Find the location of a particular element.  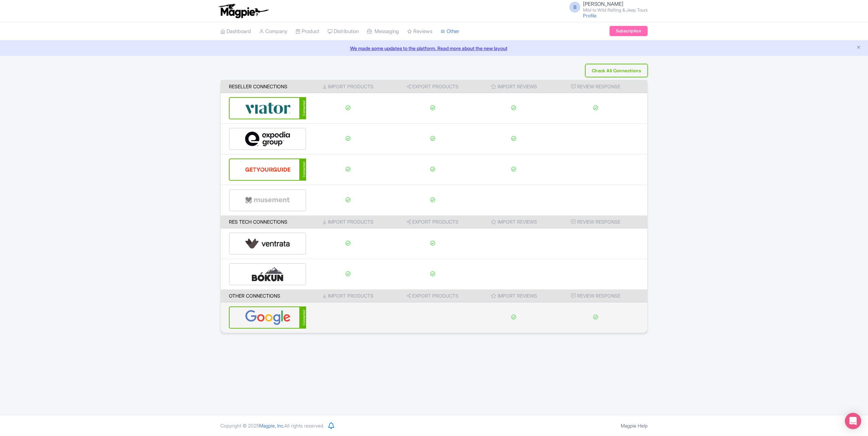

img: logo-ab69f6fb50320c5b225c76a69d11143b.png is located at coordinates (243, 11).